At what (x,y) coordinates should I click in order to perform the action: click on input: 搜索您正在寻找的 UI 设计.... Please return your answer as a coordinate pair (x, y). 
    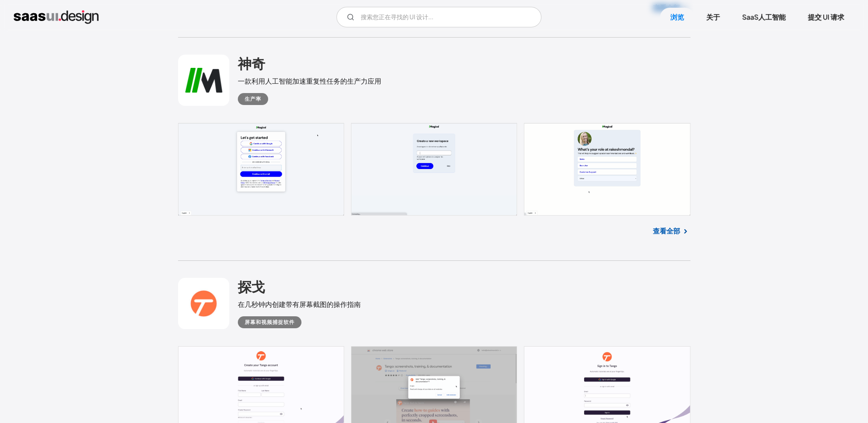
    Looking at the image, I should click on (439, 17).